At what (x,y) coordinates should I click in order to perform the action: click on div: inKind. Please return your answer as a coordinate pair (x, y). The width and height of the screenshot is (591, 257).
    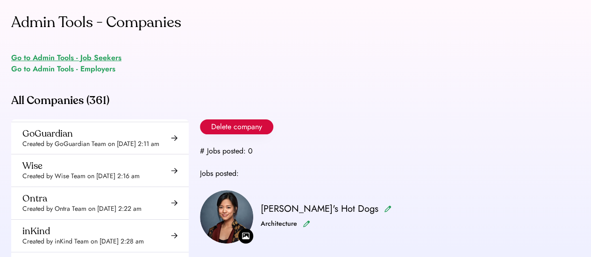
    Looking at the image, I should click on (36, 231).